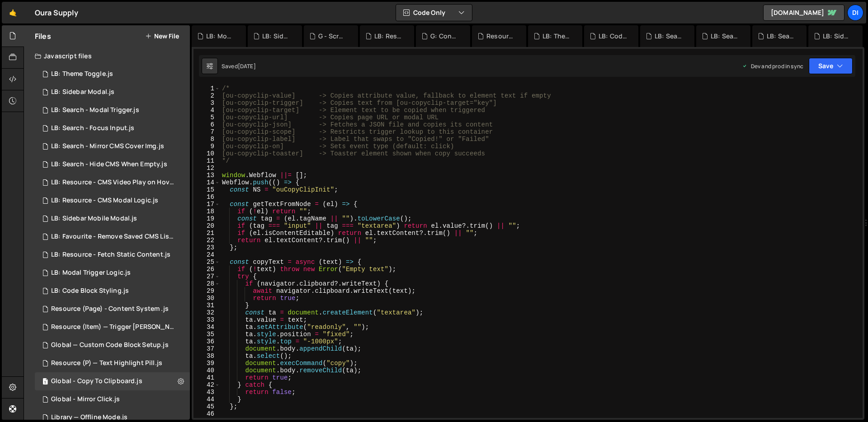 Image resolution: width=868 pixels, height=422 pixels. Describe the element at coordinates (207, 110) in the screenshot. I see `div: 4` at that location.